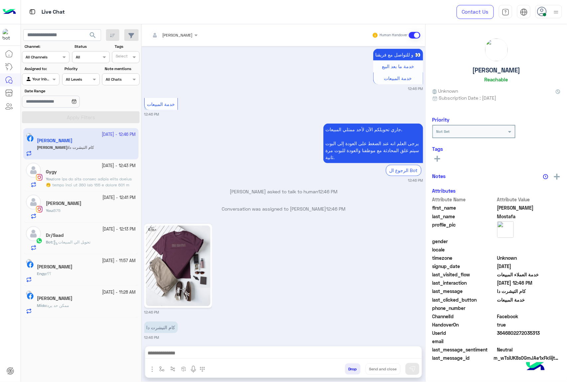  What do you see at coordinates (55, 299) in the screenshot?
I see `h5: Mido Samir` at bounding box center [55, 299].